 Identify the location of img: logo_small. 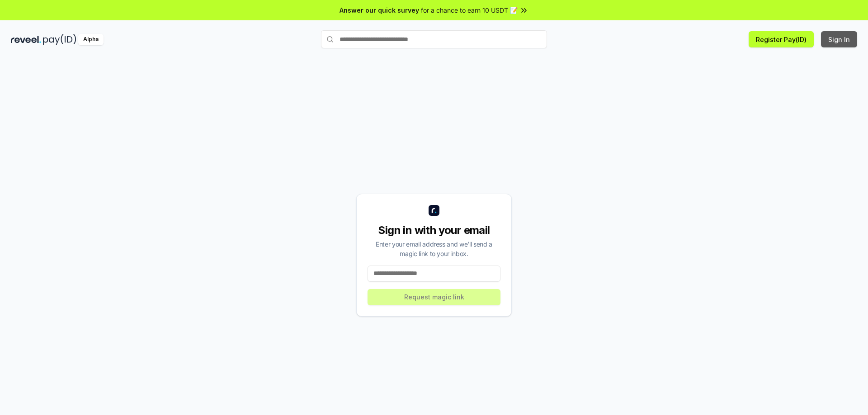
(434, 211).